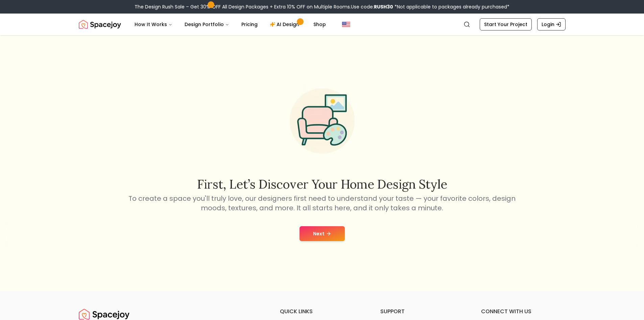 Image resolution: width=644 pixels, height=320 pixels. What do you see at coordinates (322, 7) in the screenshot?
I see `div: The Design Rush Sale – Get 30% OFF All Design Packages + Extra 10% OFF on Multiple Rooms.` at bounding box center [322, 7].